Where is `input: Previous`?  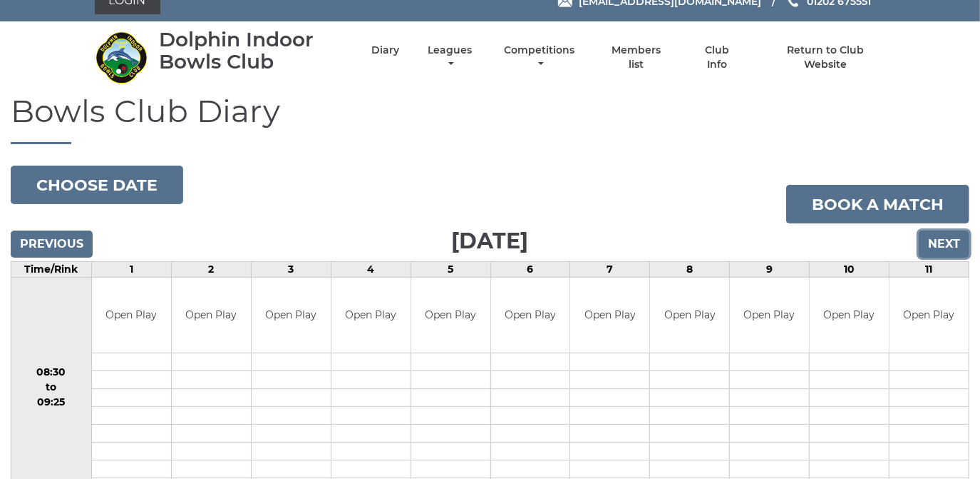
input: Previous is located at coordinates (51, 244).